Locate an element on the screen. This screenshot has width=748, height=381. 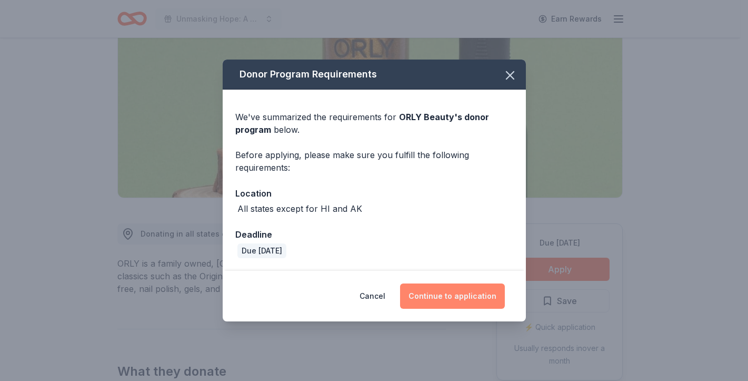
div: Deadline is located at coordinates (374, 234).